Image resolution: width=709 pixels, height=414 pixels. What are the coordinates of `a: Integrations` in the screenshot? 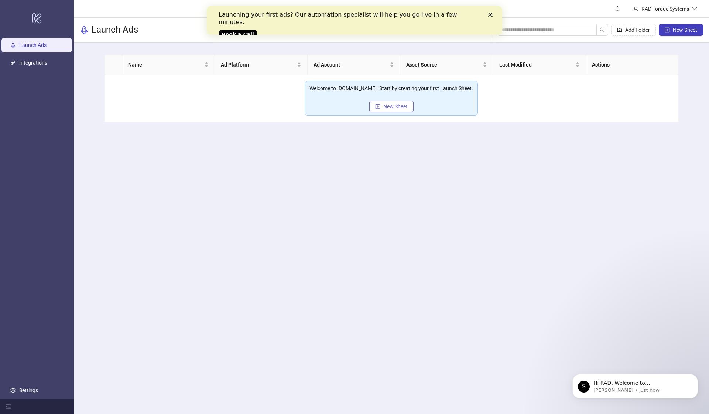 It's located at (33, 63).